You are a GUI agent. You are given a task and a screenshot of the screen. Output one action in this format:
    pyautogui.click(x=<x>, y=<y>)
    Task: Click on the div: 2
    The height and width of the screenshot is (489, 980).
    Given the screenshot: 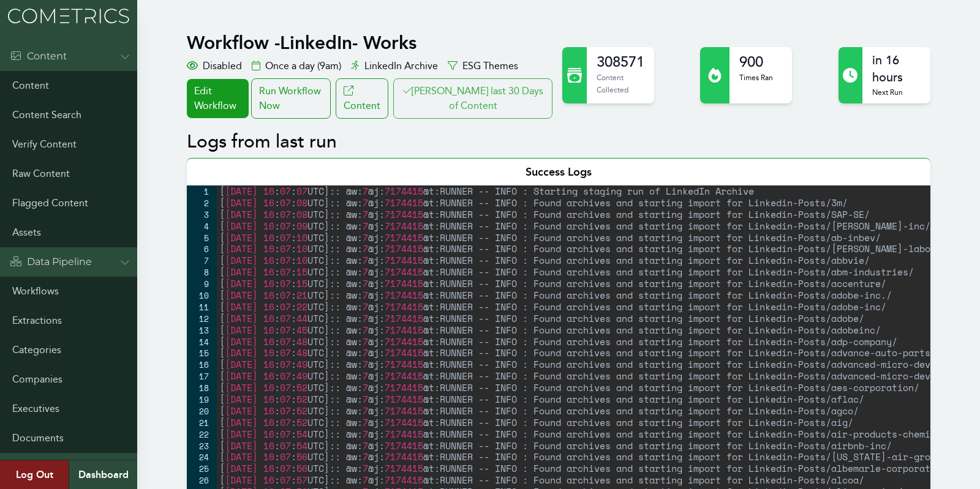 What is the action you would take?
    pyautogui.click(x=201, y=202)
    